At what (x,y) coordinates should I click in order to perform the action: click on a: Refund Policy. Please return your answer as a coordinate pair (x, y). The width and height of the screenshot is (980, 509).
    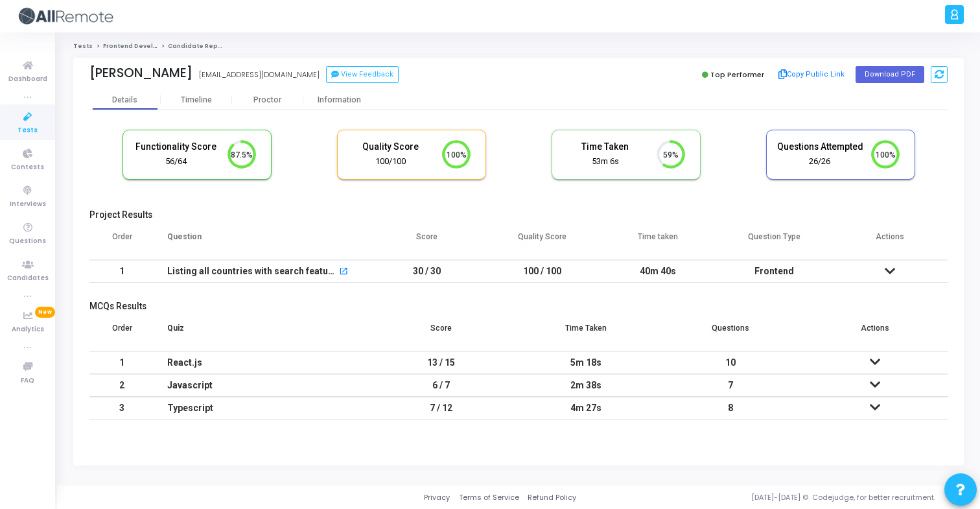
    Looking at the image, I should click on (552, 497).